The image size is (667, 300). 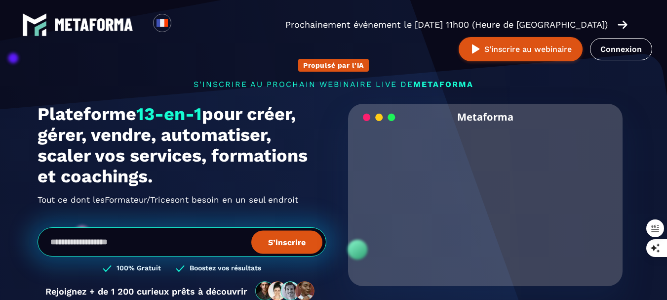 What do you see at coordinates (476, 49) in the screenshot?
I see `img: play` at bounding box center [476, 49].